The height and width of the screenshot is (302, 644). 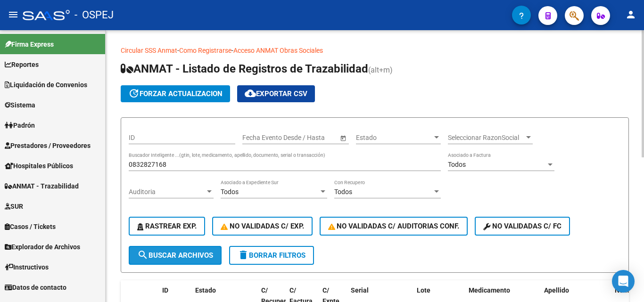 I want to click on span: Sistema, so click(x=19, y=105).